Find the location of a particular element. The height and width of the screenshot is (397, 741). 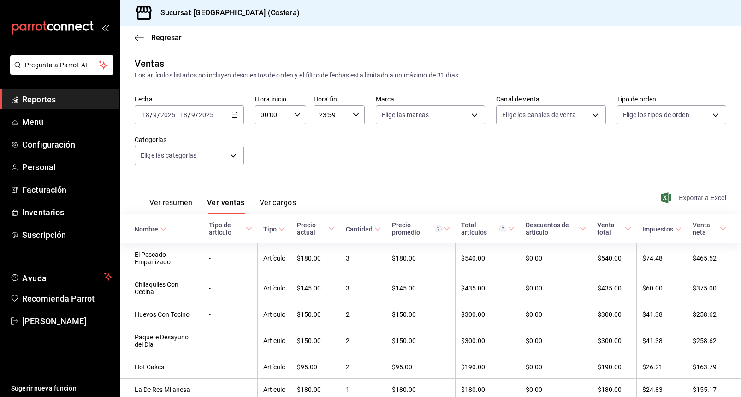

td: $26.21 is located at coordinates (661, 367).